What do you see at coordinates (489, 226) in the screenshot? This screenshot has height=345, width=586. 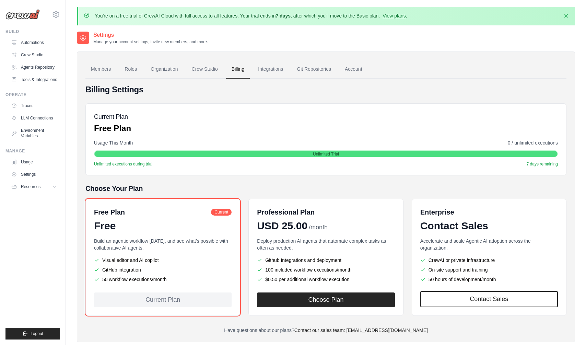 I see `div: Contact Sales` at bounding box center [489, 226].